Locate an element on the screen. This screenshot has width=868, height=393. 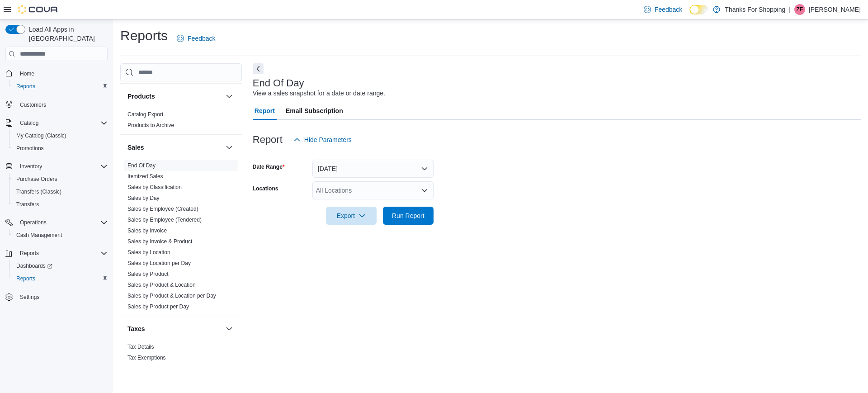
span: Settings is located at coordinates (62, 297).